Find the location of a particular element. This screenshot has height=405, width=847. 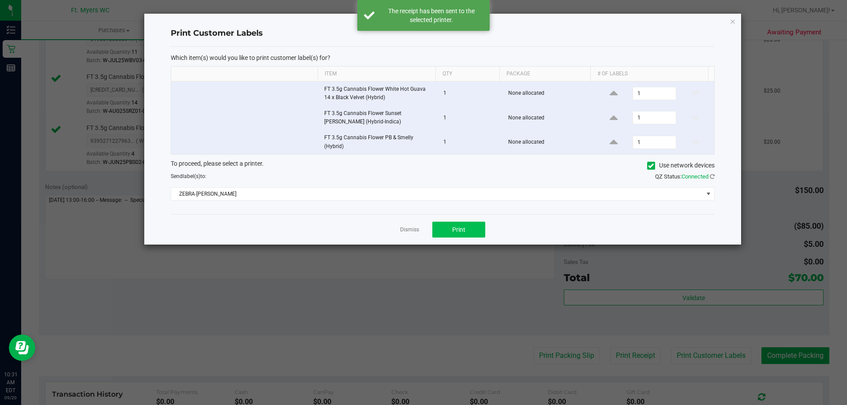

p: Which item(s) would you like to print customer label(s) for? is located at coordinates (442, 58).